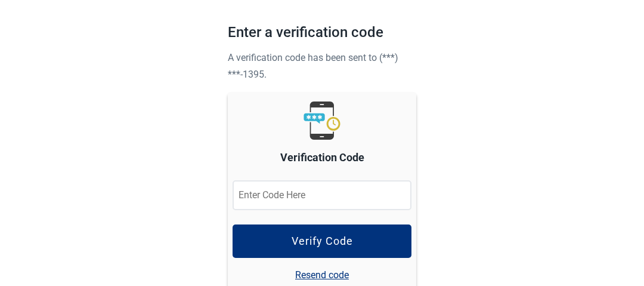  I want to click on a: Resend code, so click(322, 274).